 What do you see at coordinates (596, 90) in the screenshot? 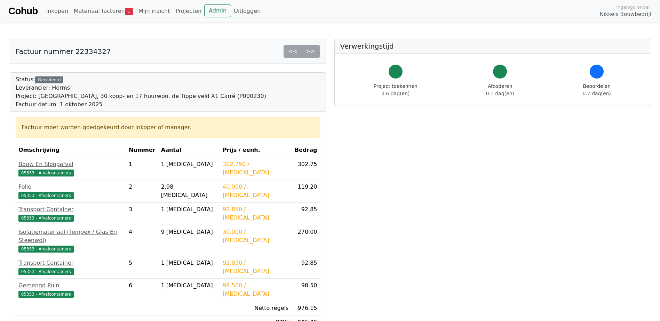
I see `div: Beoordelen` at bounding box center [596, 90].